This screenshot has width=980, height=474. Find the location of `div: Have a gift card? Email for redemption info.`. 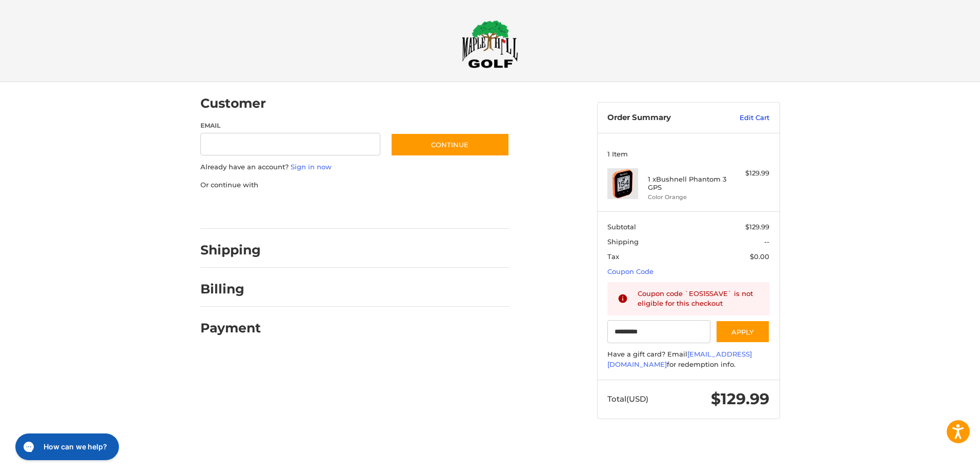

div: Have a gift card? Email for redemption info. is located at coordinates (688, 359).